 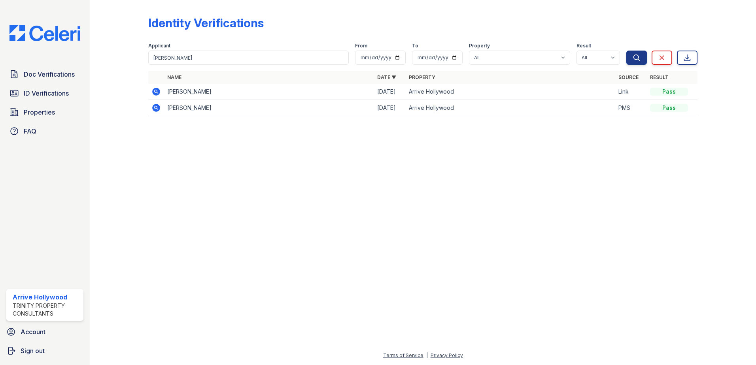 I want to click on a: Source, so click(x=628, y=77).